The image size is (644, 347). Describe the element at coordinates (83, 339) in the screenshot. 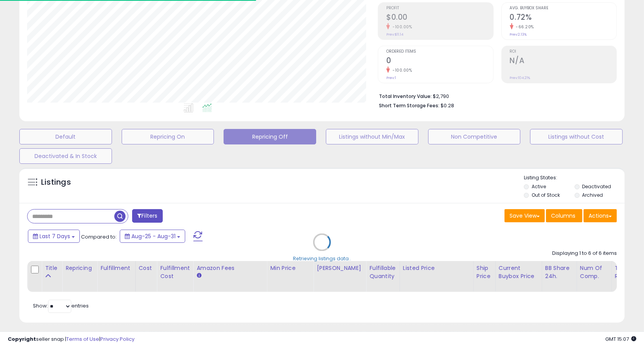

I see `a: Terms of Use` at that location.